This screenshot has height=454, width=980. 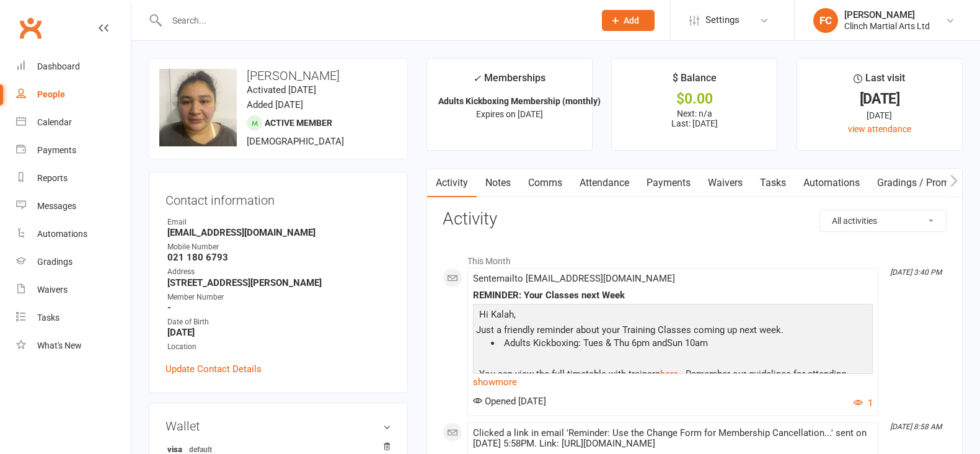 I want to click on div: Tasks, so click(x=48, y=317).